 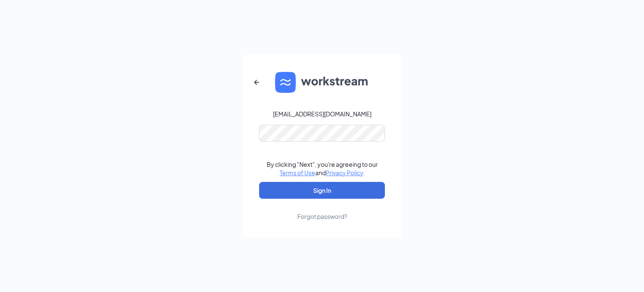 What do you see at coordinates (322, 82) in the screenshot?
I see `img: WS logo and Workstream text` at bounding box center [322, 82].